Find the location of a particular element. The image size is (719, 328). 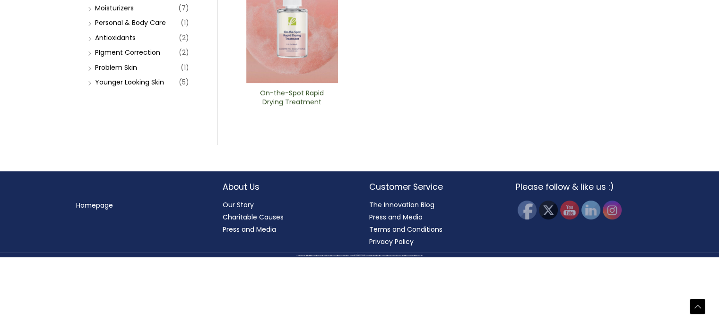

a: Charitable Causes is located at coordinates (253, 217).